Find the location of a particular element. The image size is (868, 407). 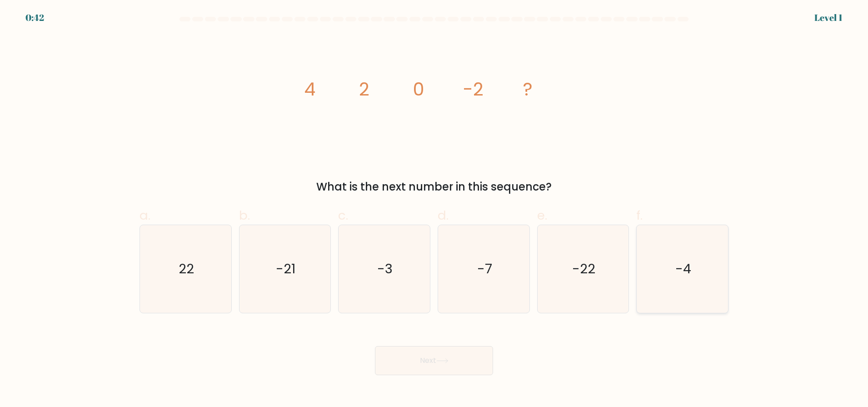

button: Next is located at coordinates (434, 361).